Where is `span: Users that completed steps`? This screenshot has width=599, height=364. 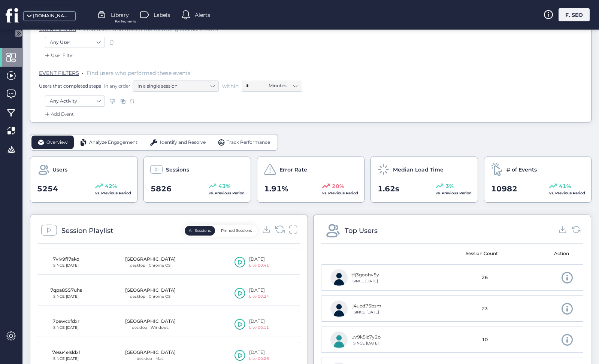
span: Users that completed steps is located at coordinates (70, 86).